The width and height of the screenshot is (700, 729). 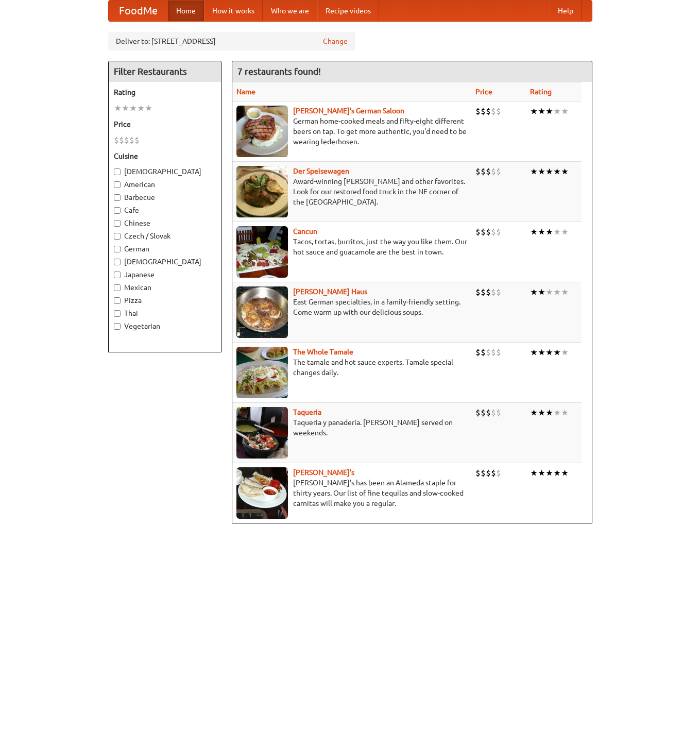 What do you see at coordinates (117, 198) in the screenshot?
I see `input: Barbecue` at bounding box center [117, 198].